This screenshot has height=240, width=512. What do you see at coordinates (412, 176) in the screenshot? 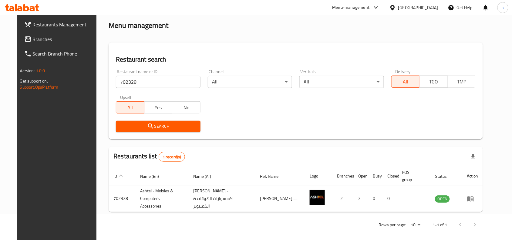
I see `span: POS group` at bounding box center [412, 176].